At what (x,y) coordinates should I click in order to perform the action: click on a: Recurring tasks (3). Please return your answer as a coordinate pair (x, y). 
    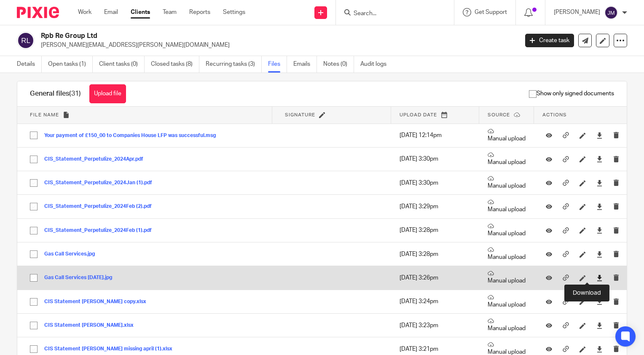
    Looking at the image, I should click on (234, 64).